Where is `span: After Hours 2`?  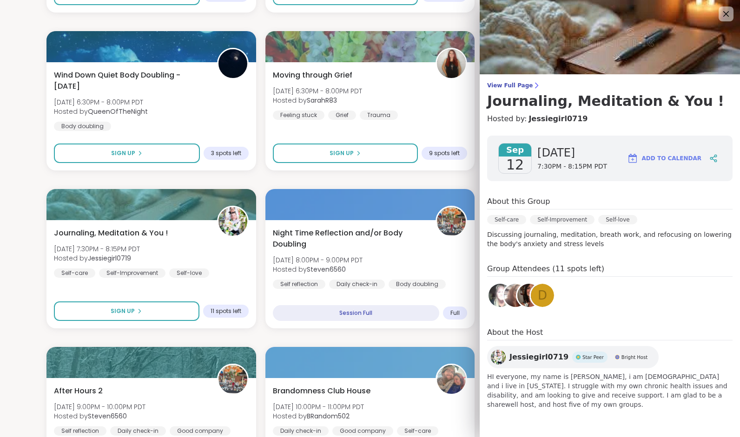 span: After Hours 2 is located at coordinates (78, 391).